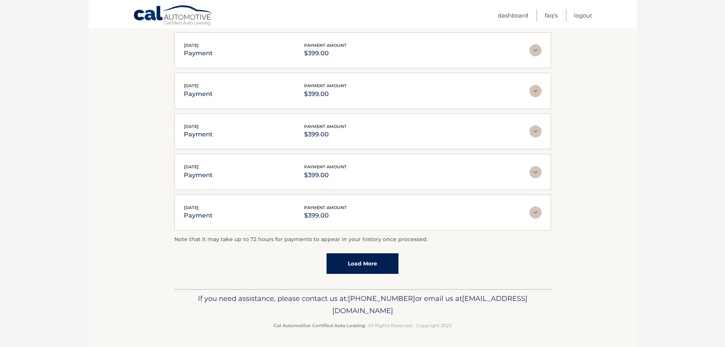 Image resolution: width=725 pixels, height=347 pixels. What do you see at coordinates (583, 15) in the screenshot?
I see `a: Logout` at bounding box center [583, 15].